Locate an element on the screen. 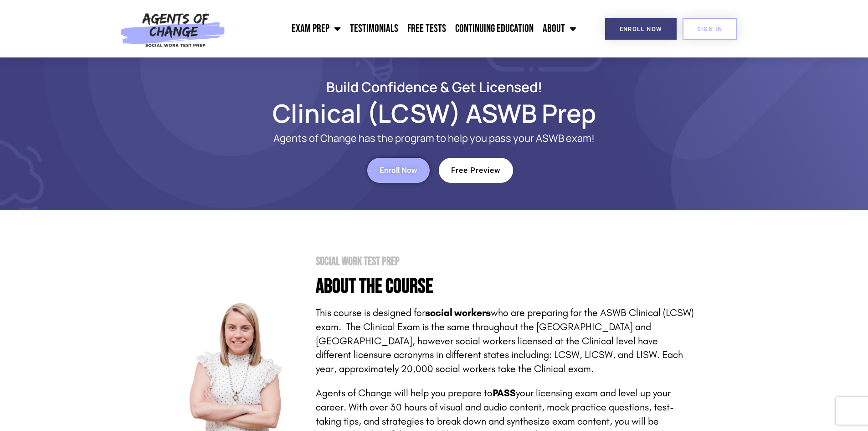 The image size is (868, 431). span: SIGN IN is located at coordinates (710, 29).